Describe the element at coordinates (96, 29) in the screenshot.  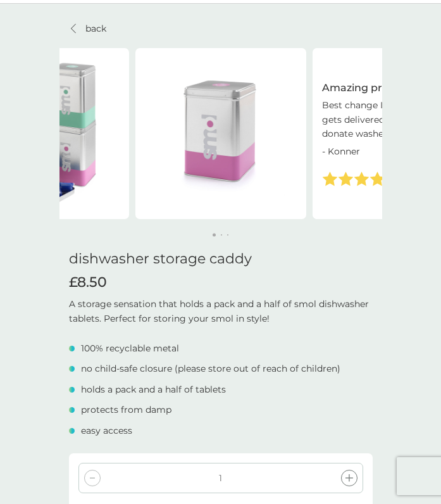
I see `p: back` at that location.